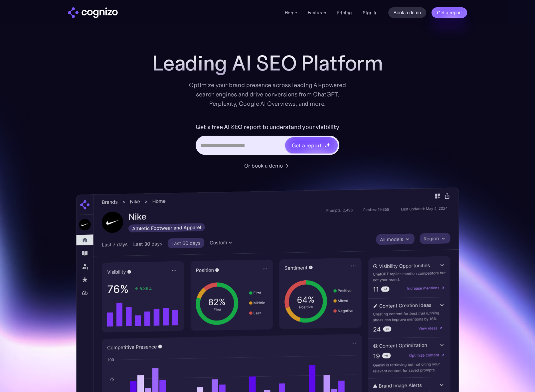 The image size is (535, 392). I want to click on div: Optimize your brand presence across leading AI-powered search engines and drive conversions from ..., so click(268, 94).